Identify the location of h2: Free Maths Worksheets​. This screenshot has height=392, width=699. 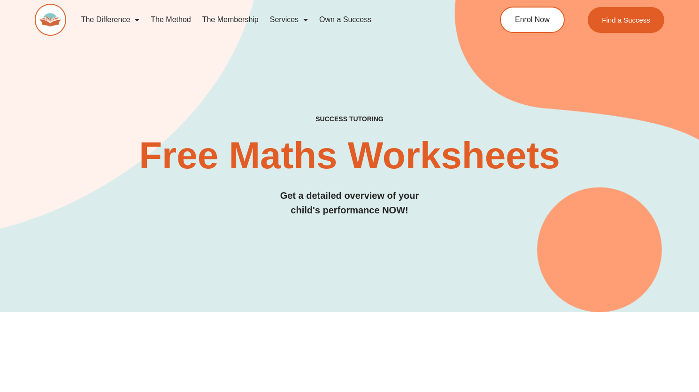
(349, 155).